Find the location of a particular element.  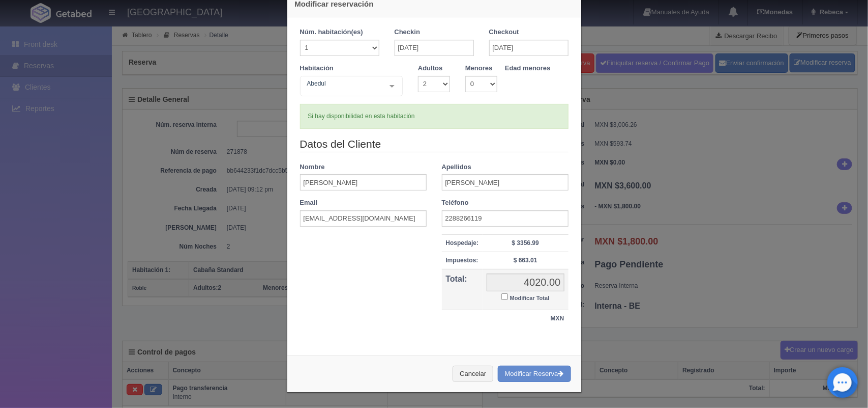

strong: MXN is located at coordinates (557, 318).